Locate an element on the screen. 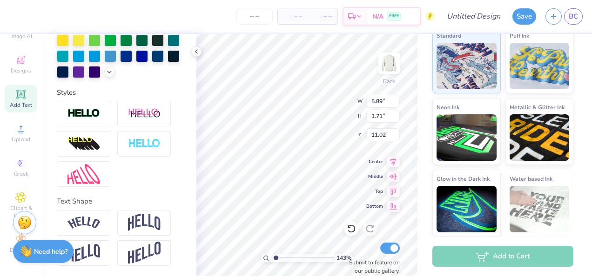  strong: Need help? is located at coordinates (51, 252).